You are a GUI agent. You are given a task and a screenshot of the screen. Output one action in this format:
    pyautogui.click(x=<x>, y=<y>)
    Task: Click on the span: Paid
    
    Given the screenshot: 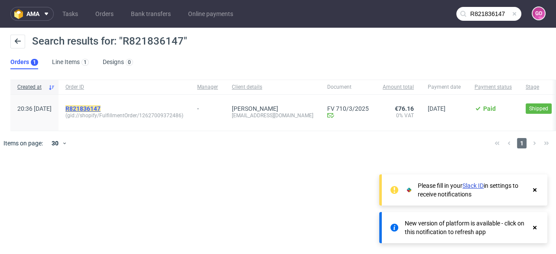 What is the action you would take?
    pyautogui.click(x=489, y=109)
    